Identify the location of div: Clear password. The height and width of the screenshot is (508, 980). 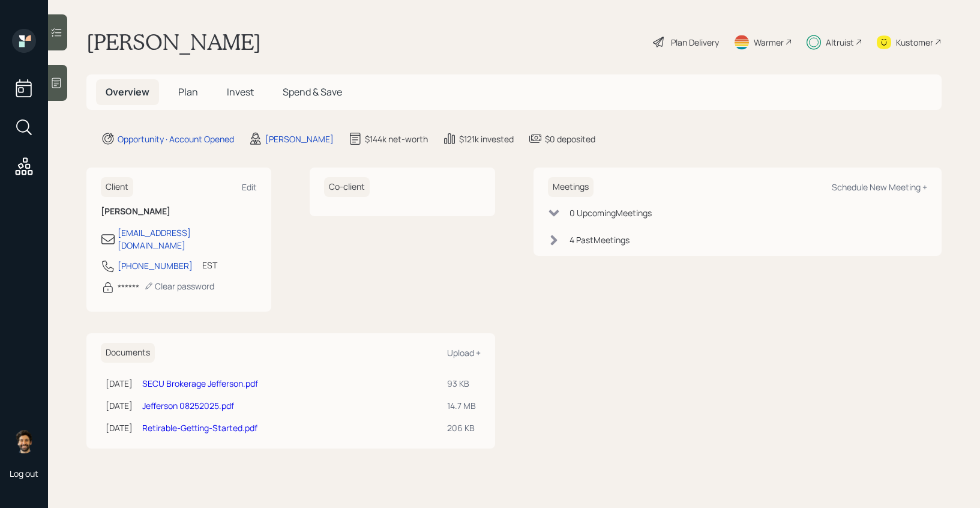
(179, 286).